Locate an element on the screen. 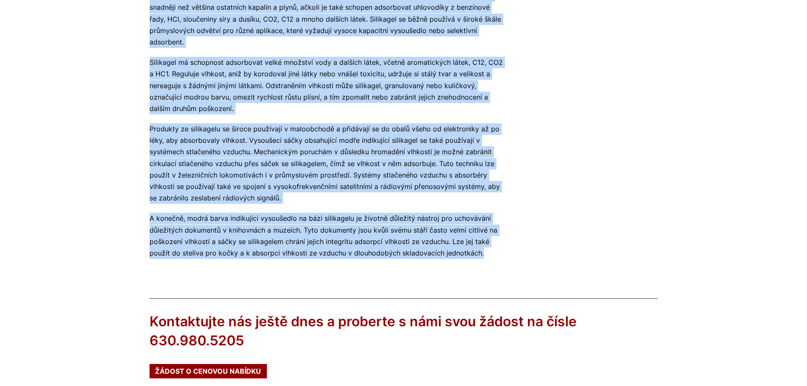  font: Produkty ze silikagelu se široce používají v maloobchodě a přidávají se do obalů všeho od elektro... is located at coordinates (324, 163).